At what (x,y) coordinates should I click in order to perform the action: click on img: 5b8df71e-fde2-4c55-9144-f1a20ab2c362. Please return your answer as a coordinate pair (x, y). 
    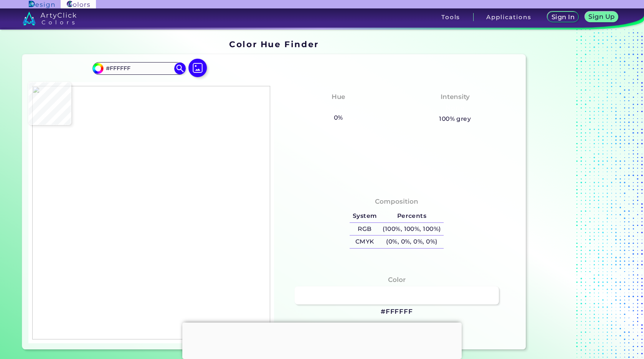
    Looking at the image, I should click on (151, 213).